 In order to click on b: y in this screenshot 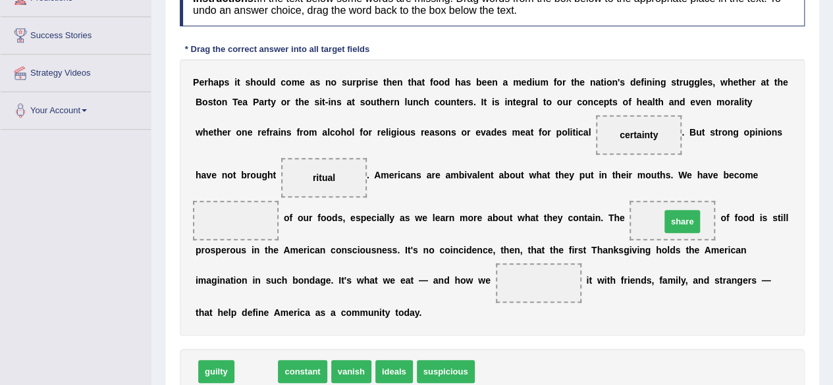, I will do `click(750, 102)`.